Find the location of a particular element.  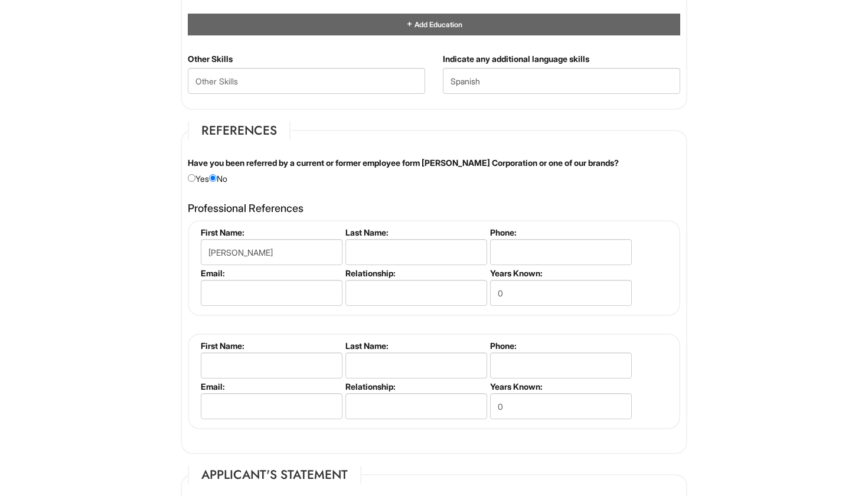

input: Additional Language Skills is located at coordinates (561, 81).